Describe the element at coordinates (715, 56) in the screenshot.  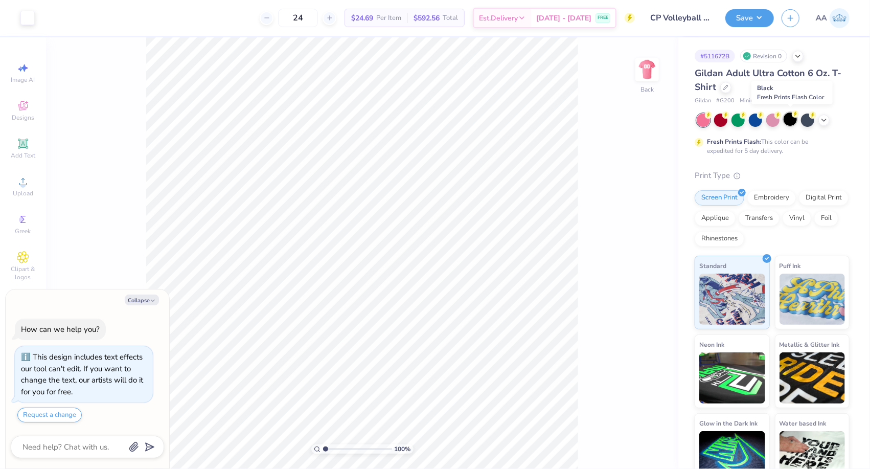
I see `div: # 511672B` at that location.